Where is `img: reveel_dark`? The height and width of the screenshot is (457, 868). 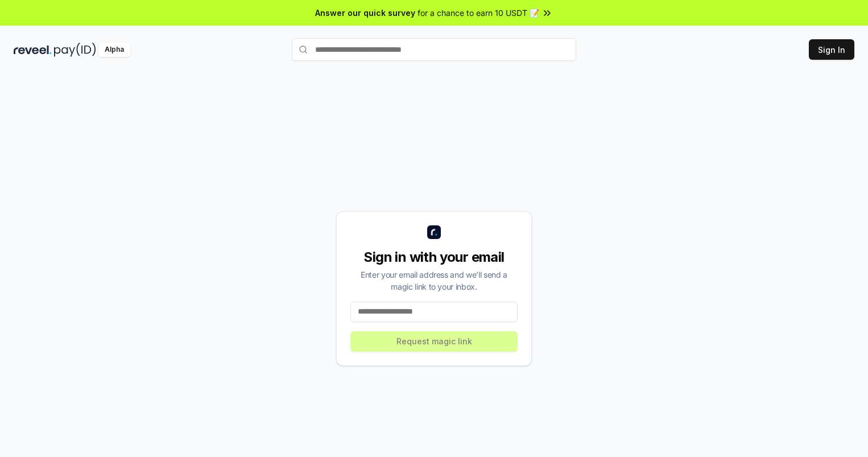 img: reveel_dark is located at coordinates (32, 50).